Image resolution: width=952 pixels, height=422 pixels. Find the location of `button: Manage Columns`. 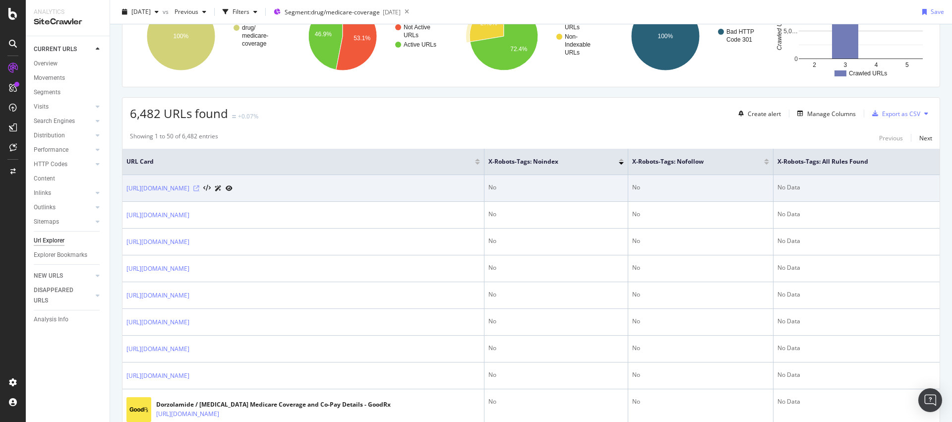

button: Manage Columns is located at coordinates (825, 114).